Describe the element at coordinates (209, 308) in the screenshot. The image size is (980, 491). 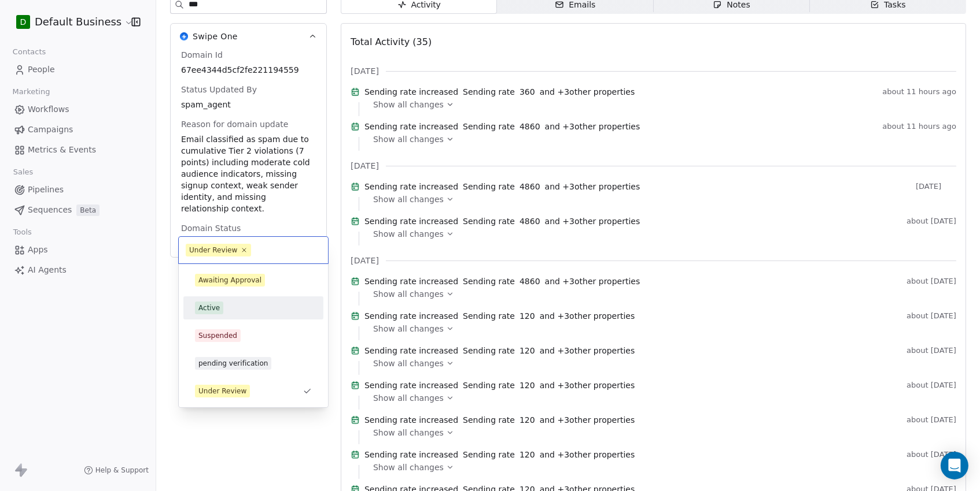
I see `div: Active` at that location.